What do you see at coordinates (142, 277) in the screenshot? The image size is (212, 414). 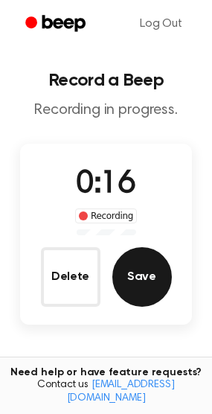 I see `button: Save Audio Record` at bounding box center [142, 277].